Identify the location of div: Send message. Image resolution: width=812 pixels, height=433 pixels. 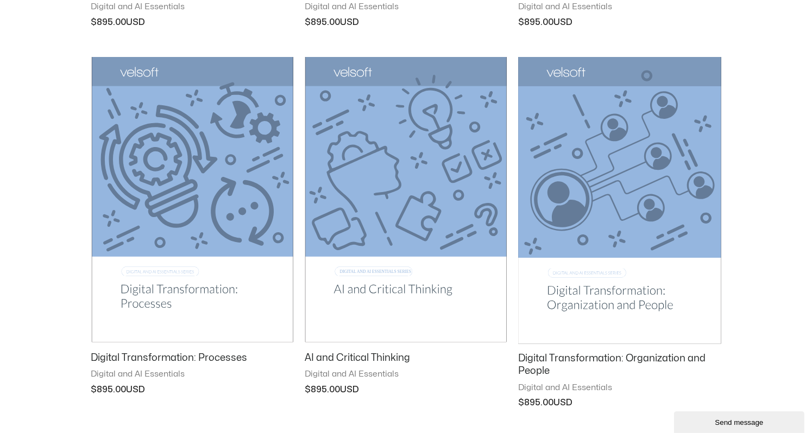
(65, 13).